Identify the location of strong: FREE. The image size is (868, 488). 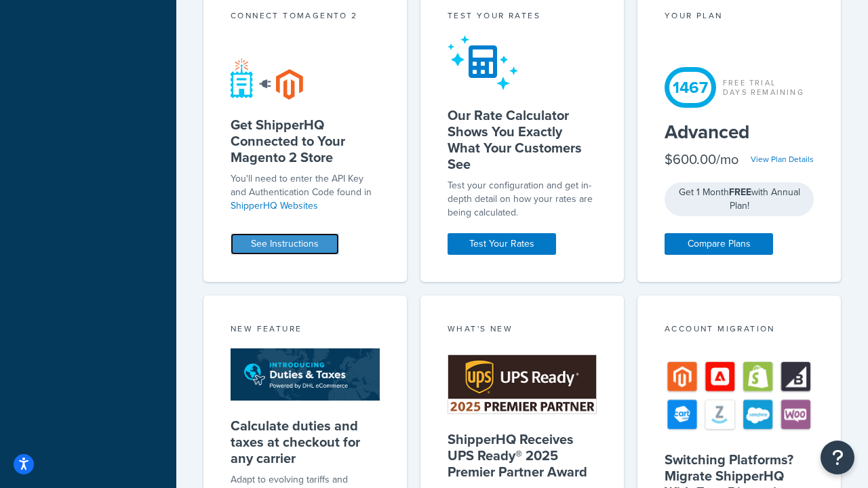
(740, 192).